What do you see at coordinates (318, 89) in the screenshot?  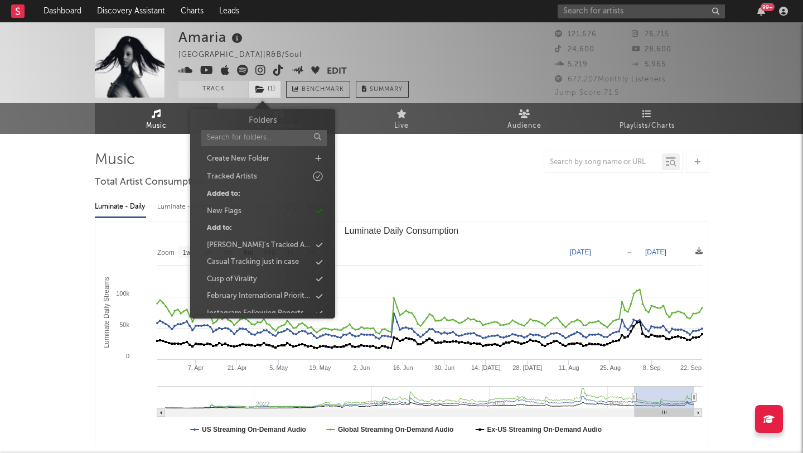 I see `a: Benchmark` at bounding box center [318, 89].